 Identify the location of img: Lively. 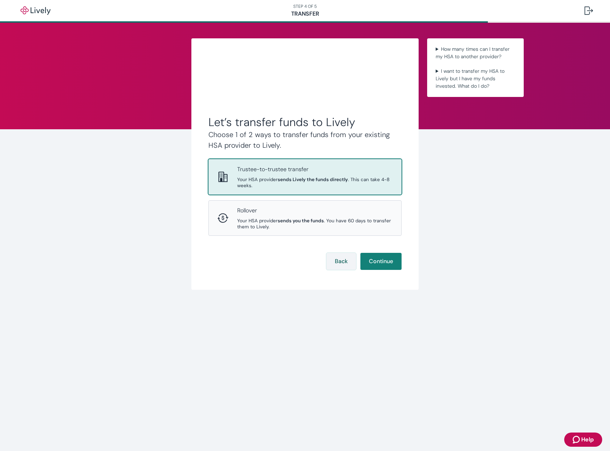
(36, 11).